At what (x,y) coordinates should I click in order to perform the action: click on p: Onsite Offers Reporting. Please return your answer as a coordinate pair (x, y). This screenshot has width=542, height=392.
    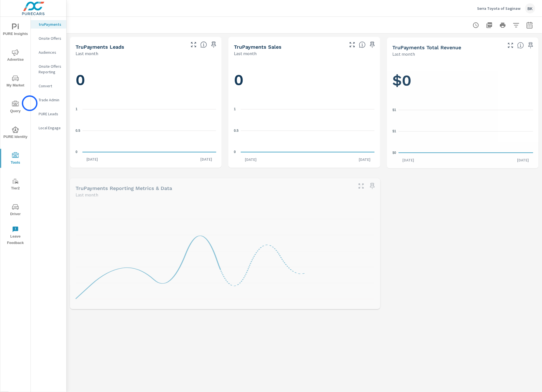
    Looking at the image, I should click on (50, 69).